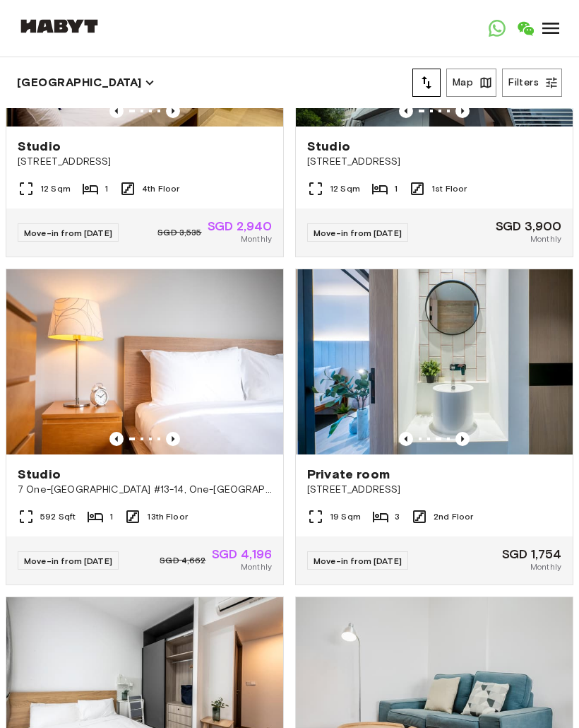 Image resolution: width=579 pixels, height=728 pixels. I want to click on span: SGD 1,754, so click(532, 554).